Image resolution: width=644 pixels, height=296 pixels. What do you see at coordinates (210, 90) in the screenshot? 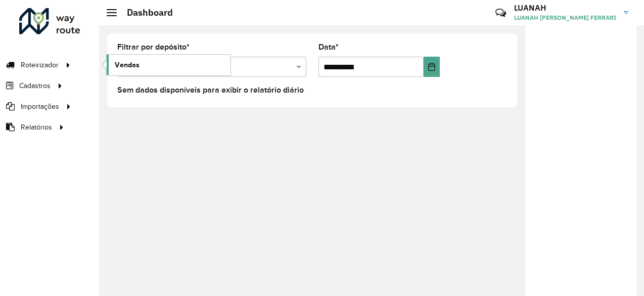
I see `label: Sem dados disponíveis para exibir o relatório diário` at bounding box center [210, 90].